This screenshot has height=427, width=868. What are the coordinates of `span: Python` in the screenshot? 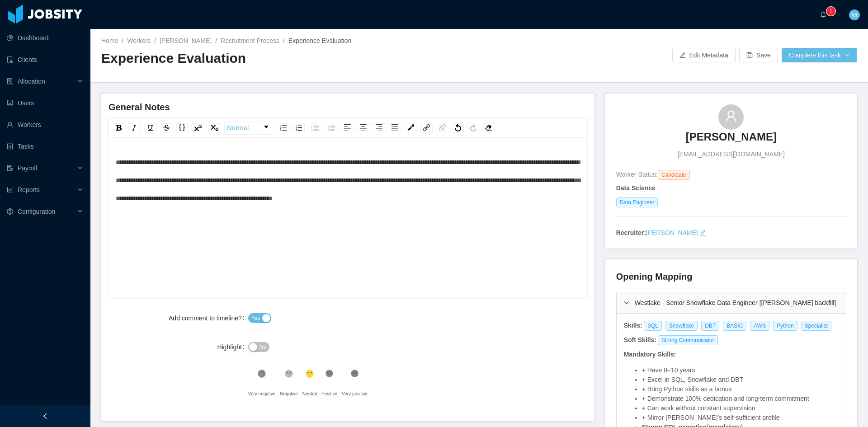 It's located at (785, 326).